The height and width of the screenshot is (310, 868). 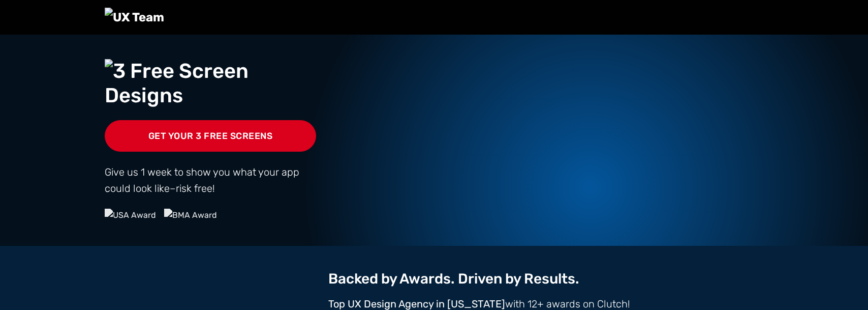 What do you see at coordinates (211, 136) in the screenshot?
I see `a: Get Your 3 Free Screens` at bounding box center [211, 136].